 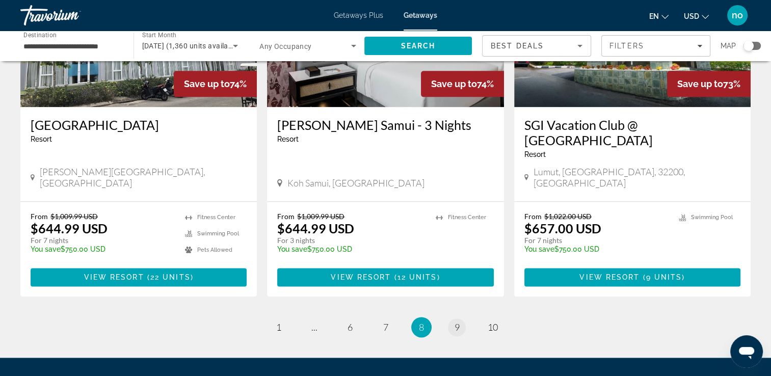 I want to click on span: 6, so click(x=350, y=327).